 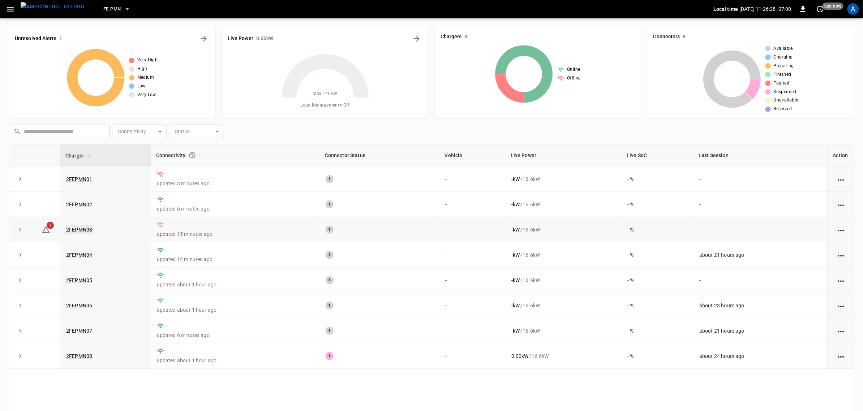 I want to click on a: 2FEPMN02, so click(x=79, y=204).